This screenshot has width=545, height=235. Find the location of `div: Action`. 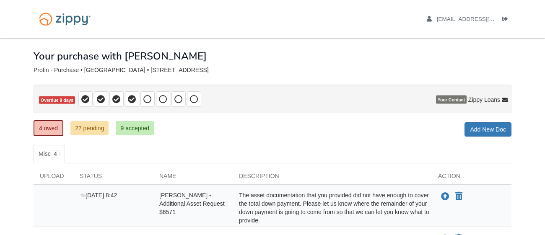

div: Action is located at coordinates (472, 178).